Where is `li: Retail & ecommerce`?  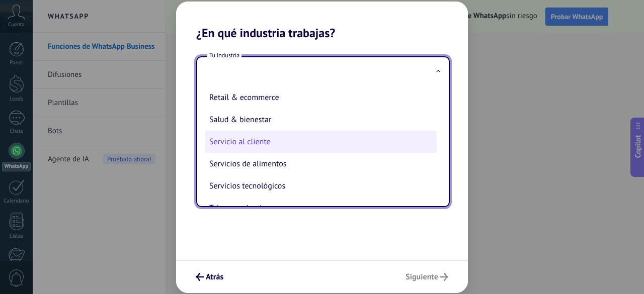 li: Retail & ecommerce is located at coordinates (321, 97).